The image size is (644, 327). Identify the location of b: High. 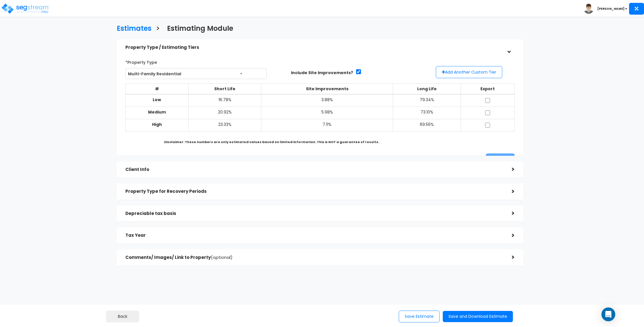
(157, 124).